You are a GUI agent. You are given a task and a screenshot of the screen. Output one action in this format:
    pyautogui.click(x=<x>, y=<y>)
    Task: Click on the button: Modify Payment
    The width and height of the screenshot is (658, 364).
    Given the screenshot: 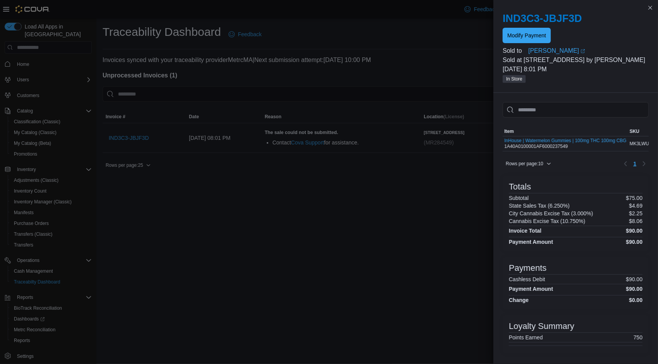 What is the action you would take?
    pyautogui.click(x=526, y=35)
    